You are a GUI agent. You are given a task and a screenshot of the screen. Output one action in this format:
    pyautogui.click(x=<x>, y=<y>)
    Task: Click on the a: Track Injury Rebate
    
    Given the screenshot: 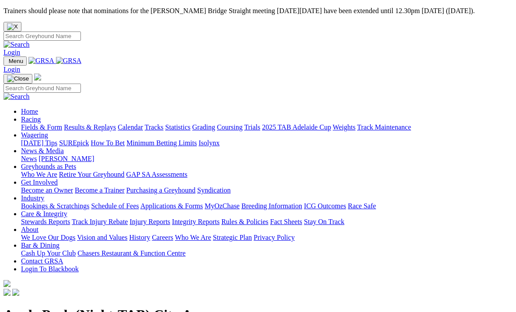 What is the action you would take?
    pyautogui.click(x=100, y=221)
    